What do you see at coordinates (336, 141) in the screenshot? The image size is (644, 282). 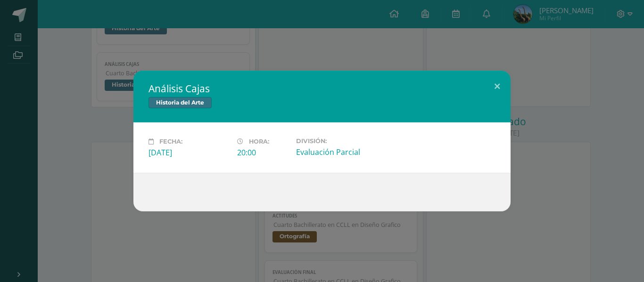 I see `label: División:` at bounding box center [336, 141].